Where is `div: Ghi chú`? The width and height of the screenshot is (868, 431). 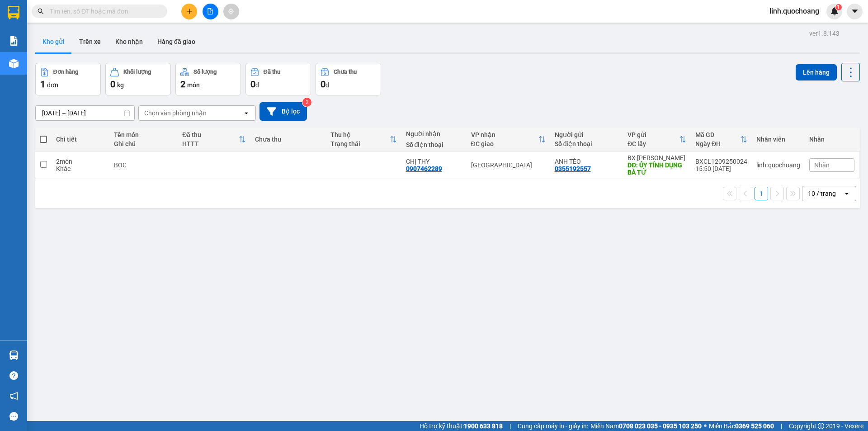 div: Ghi chú is located at coordinates (144, 144).